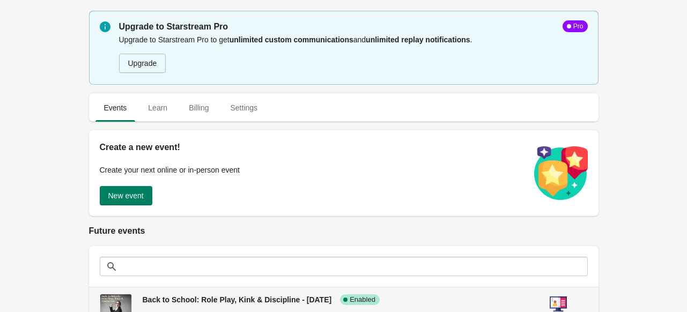 The height and width of the screenshot is (312, 687). Describe the element at coordinates (174, 27) in the screenshot. I see `span: Upgrade to Starstream Pro` at that location.